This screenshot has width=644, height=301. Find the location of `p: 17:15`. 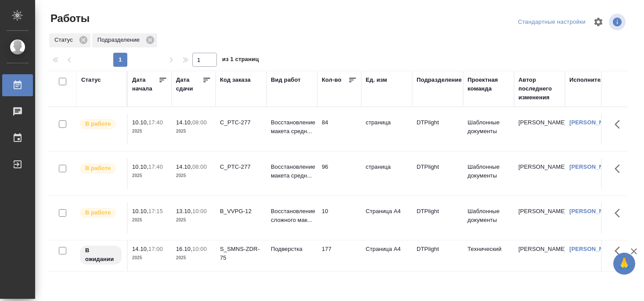

p: 17:15 is located at coordinates (155, 211).